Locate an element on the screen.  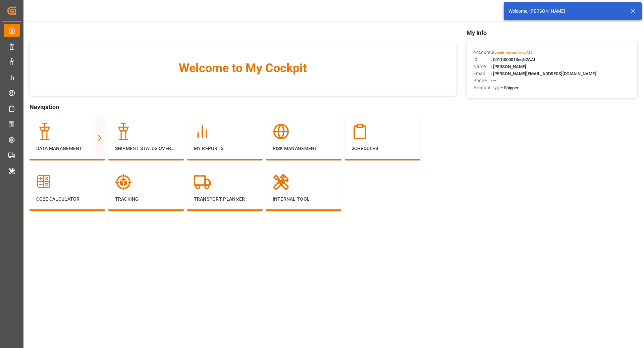
p: Shipment Status Overview is located at coordinates (146, 148).